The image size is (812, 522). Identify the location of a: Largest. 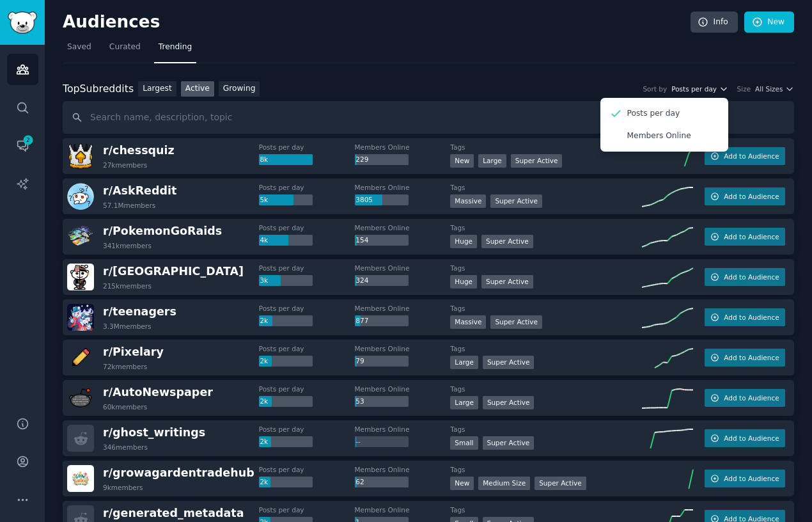
(158, 89).